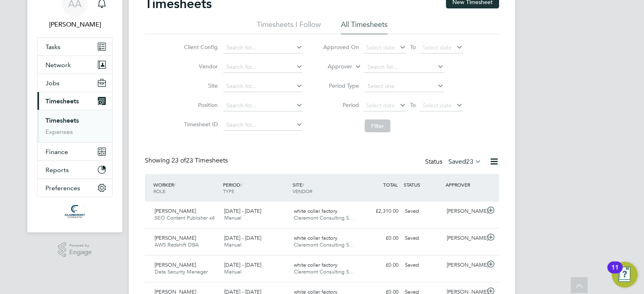  I want to click on button: Timesheets, so click(75, 101).